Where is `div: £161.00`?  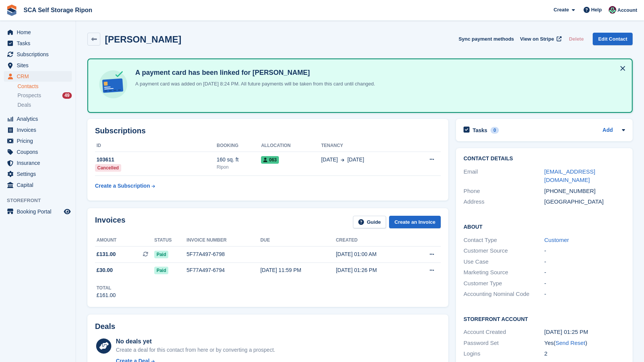 div: £161.00 is located at coordinates (106, 295).